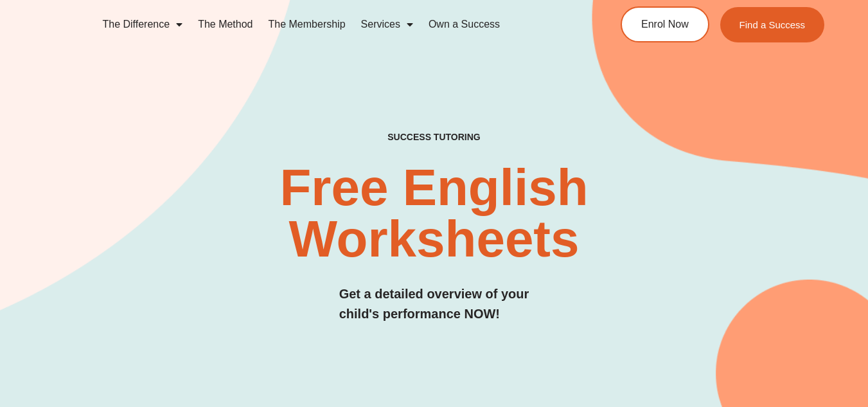 The height and width of the screenshot is (407, 868). I want to click on a: The Method, so click(225, 25).